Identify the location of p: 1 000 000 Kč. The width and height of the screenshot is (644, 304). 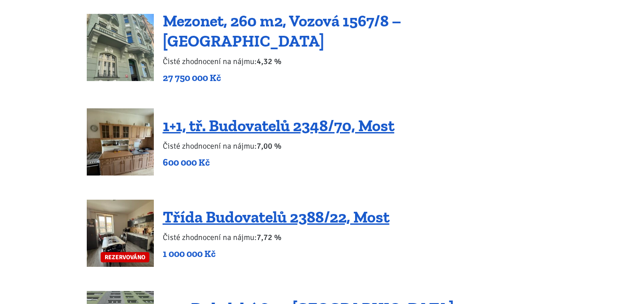
(276, 254).